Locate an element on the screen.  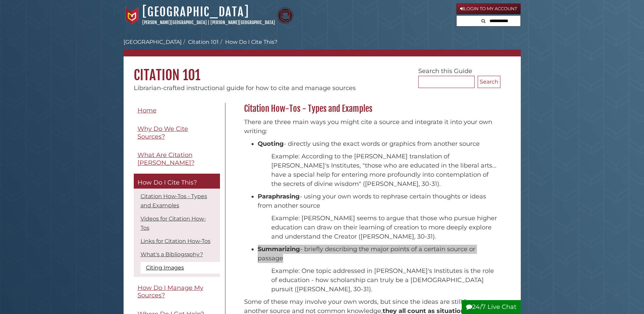
a: Why Do We Cite Sources? is located at coordinates (177, 132).